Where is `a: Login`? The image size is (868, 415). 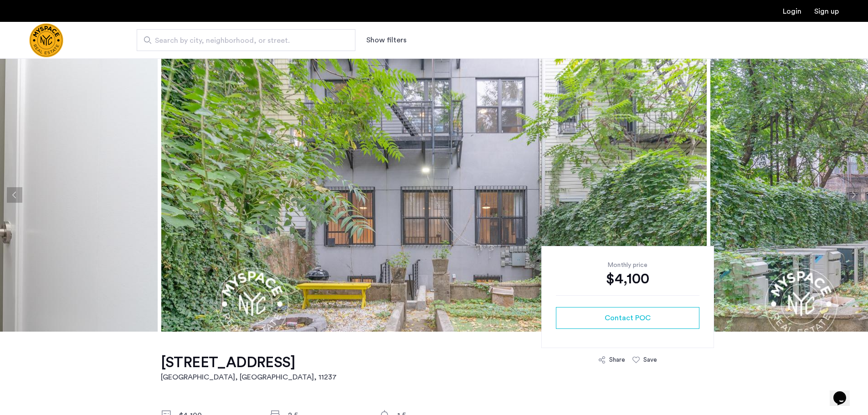
a: Login is located at coordinates (792, 12).